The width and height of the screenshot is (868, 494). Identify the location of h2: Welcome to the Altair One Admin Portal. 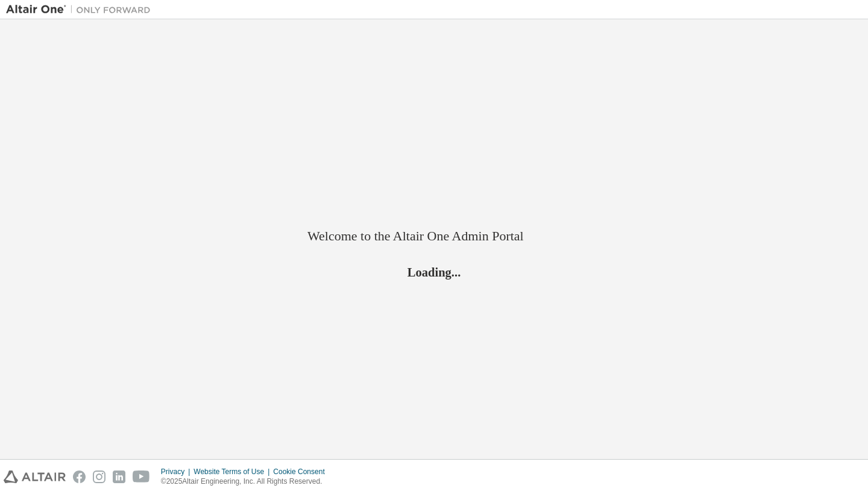
(434, 236).